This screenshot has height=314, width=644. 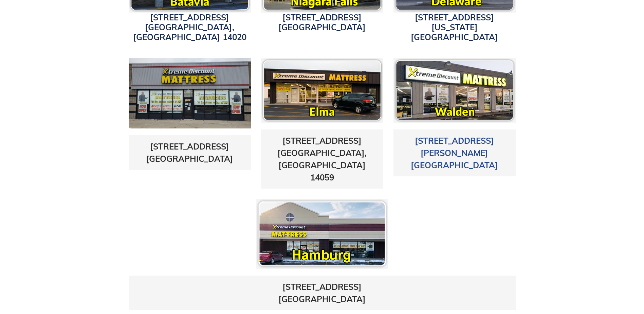 What do you see at coordinates (322, 234) in the screenshot?
I see `img: pf-66afa184--hamburgloc.png` at bounding box center [322, 234].